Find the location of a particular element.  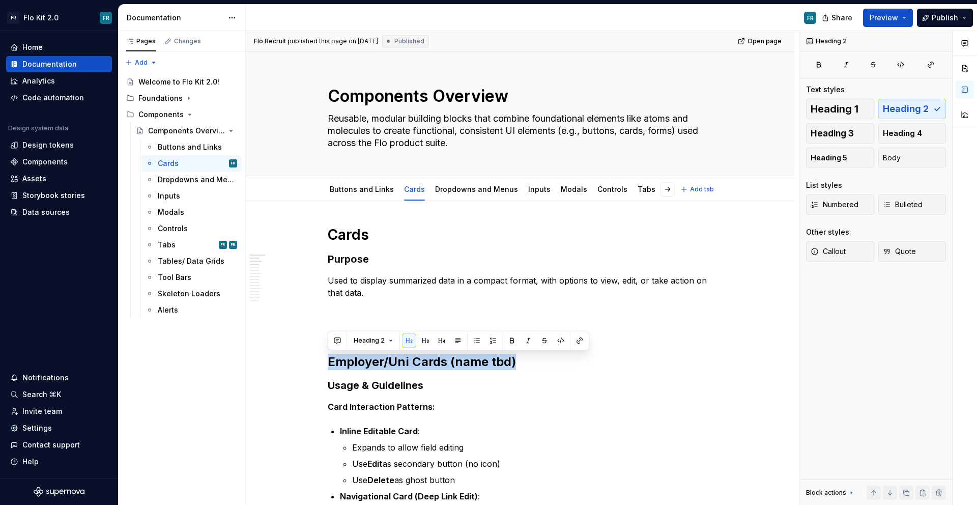

div: Tabs is located at coordinates (646, 189).